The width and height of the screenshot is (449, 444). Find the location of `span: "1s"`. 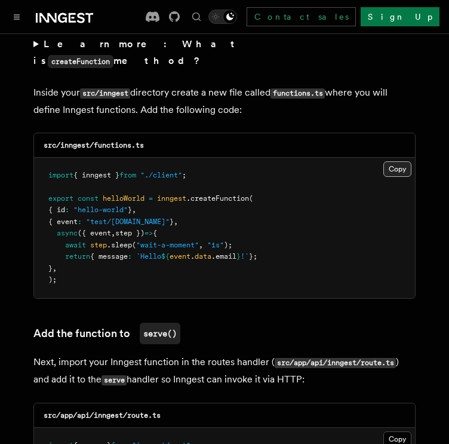

span: "1s" is located at coordinates (216, 245).